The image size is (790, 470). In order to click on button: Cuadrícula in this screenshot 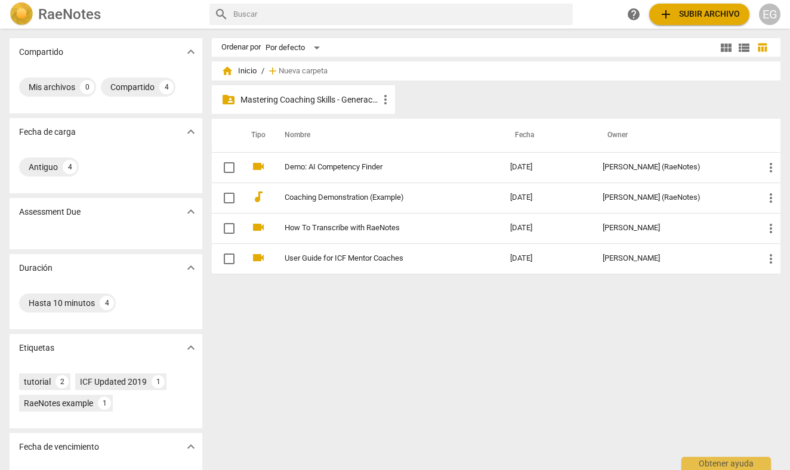, I will do `click(726, 48)`.